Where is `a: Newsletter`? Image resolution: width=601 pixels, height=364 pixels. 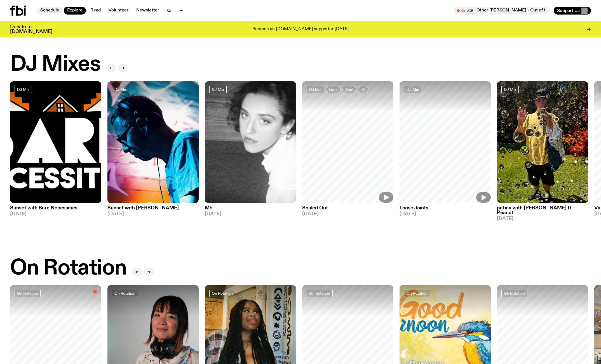
a: Newsletter is located at coordinates (148, 10).